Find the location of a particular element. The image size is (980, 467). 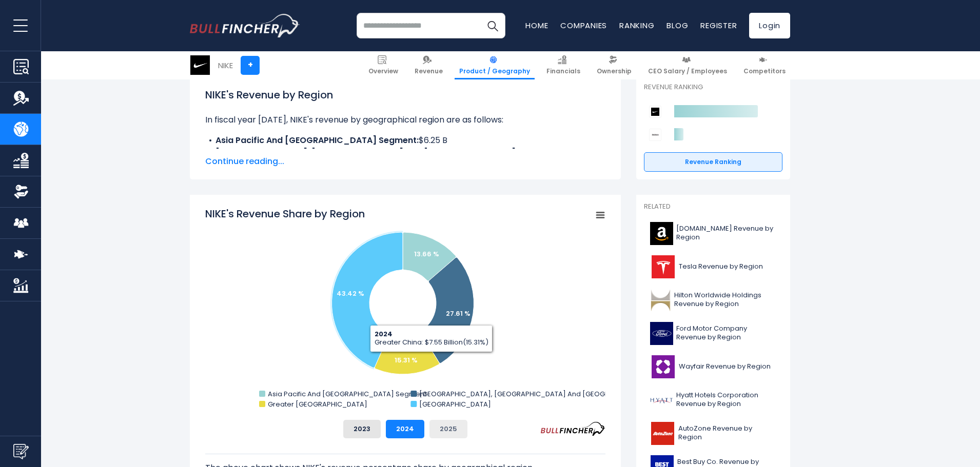

svg: NIKE's Revenue Share by Region is located at coordinates (405, 309).